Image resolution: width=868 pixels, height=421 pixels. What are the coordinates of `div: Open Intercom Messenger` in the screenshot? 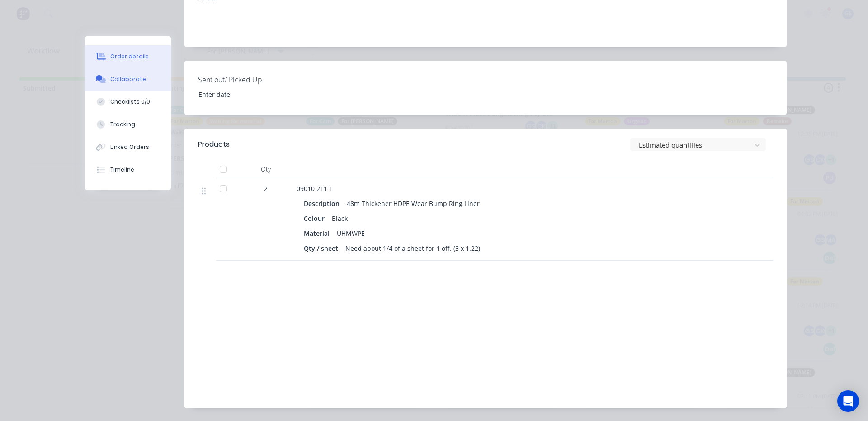 It's located at (848, 401).